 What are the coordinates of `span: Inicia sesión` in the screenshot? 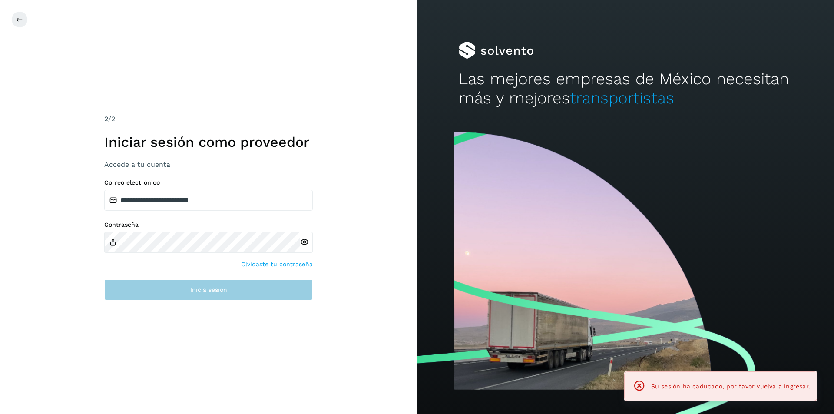 It's located at (208, 290).